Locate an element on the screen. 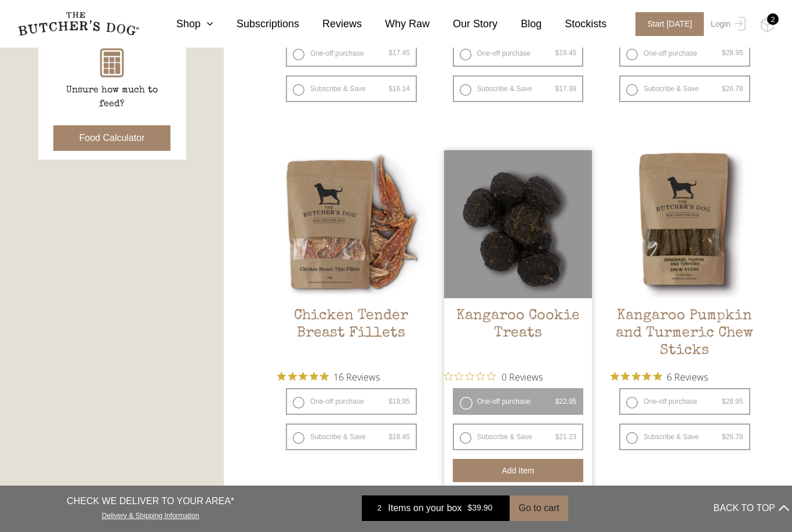 The height and width of the screenshot is (532, 792). span: 0 Reviews is located at coordinates (522, 376).